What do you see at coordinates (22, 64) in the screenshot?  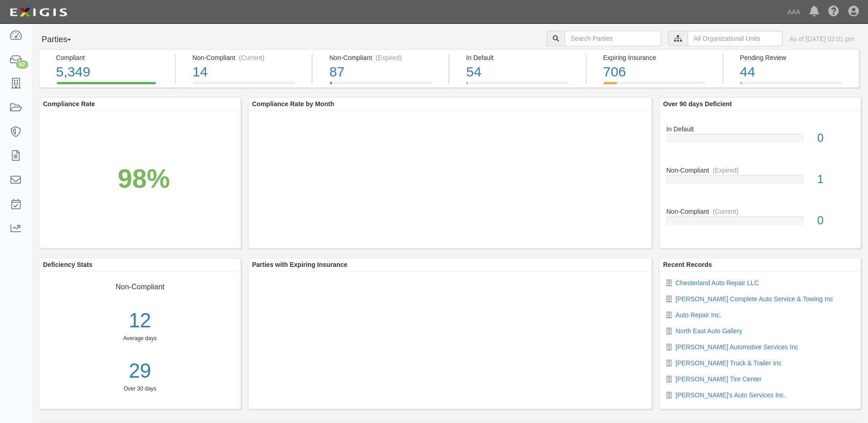 I see `div: 62` at bounding box center [22, 64].